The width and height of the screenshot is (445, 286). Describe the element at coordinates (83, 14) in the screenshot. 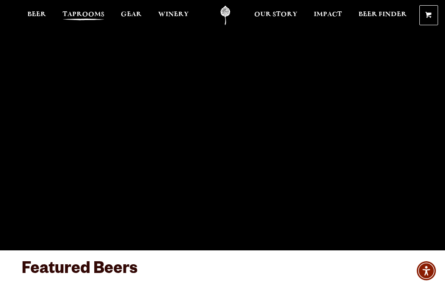

I see `span: Taprooms` at that location.